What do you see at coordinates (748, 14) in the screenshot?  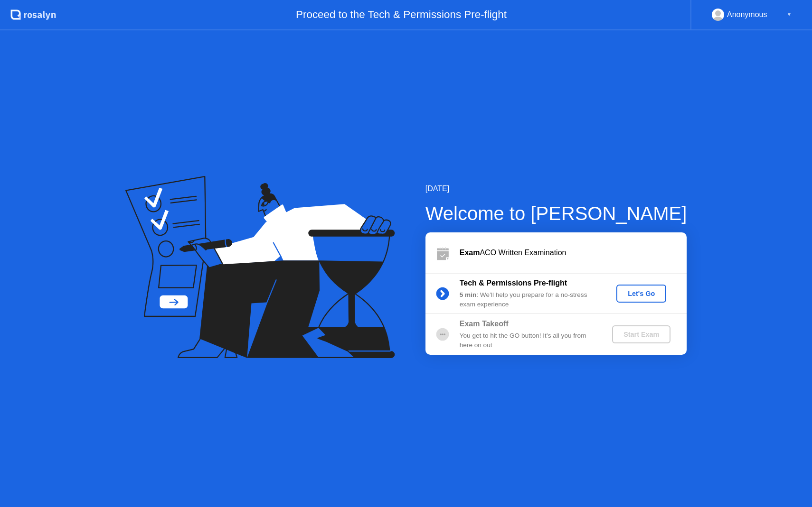 I see `div: Anonymous` at bounding box center [748, 14].